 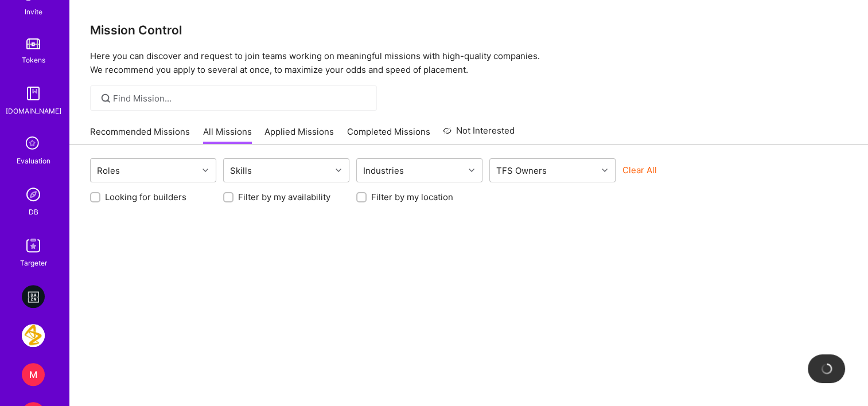 What do you see at coordinates (412, 197) in the screenshot?
I see `label: Filter by my location` at bounding box center [412, 197].